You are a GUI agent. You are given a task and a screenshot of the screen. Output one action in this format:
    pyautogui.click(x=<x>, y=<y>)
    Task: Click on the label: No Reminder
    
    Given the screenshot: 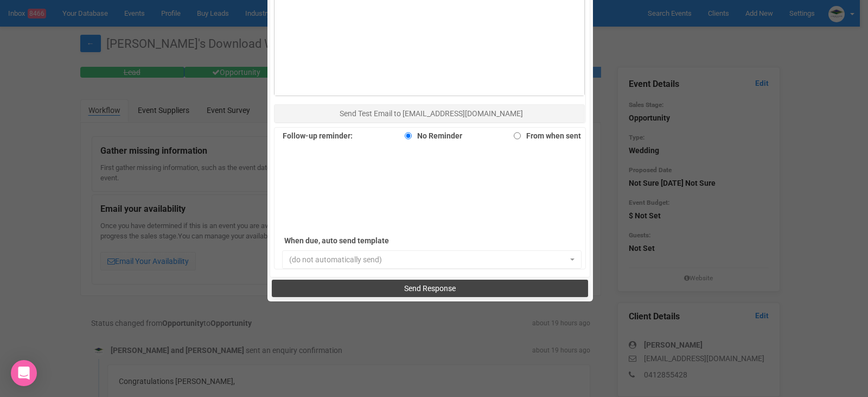 What is the action you would take?
    pyautogui.click(x=431, y=136)
    